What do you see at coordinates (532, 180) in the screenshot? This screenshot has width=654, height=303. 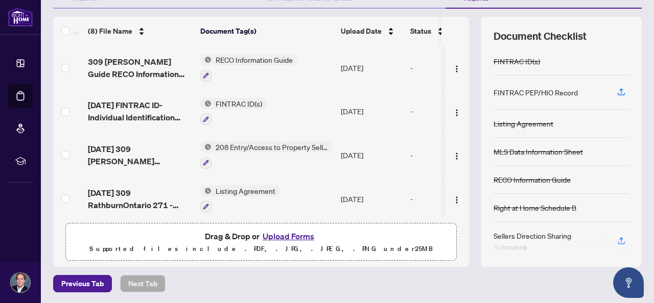 I see `div: RECO Information Guide` at bounding box center [532, 180].